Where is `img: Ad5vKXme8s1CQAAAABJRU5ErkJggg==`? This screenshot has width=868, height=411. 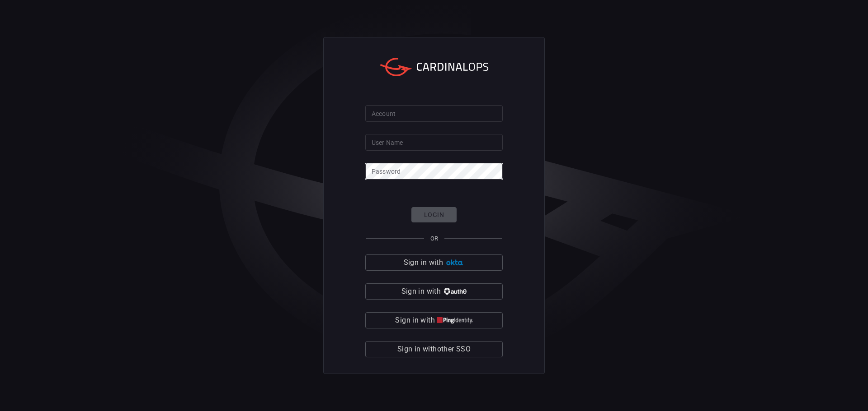
img: Ad5vKXme8s1CQAAAABJRU5ErkJggg== is located at coordinates (454, 263).